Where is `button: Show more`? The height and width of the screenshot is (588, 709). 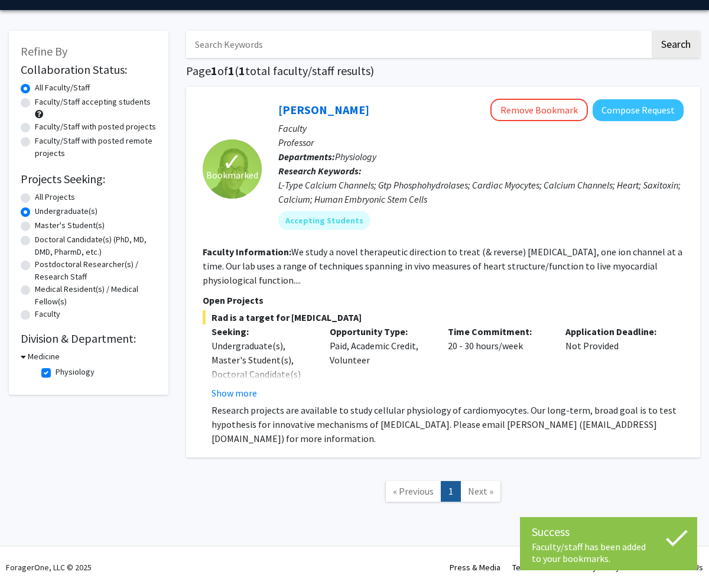 button: Show more is located at coordinates (234, 393).